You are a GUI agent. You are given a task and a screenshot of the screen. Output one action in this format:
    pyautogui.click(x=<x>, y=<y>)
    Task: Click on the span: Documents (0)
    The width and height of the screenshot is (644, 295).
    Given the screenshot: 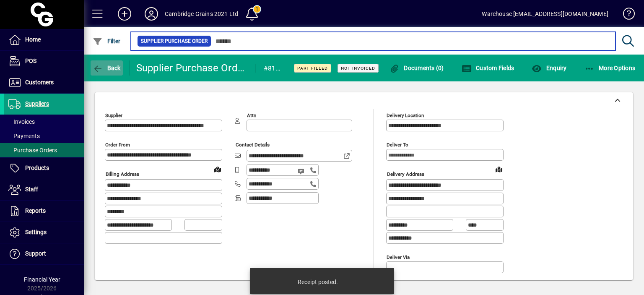 What is the action you would take?
    pyautogui.click(x=417, y=68)
    